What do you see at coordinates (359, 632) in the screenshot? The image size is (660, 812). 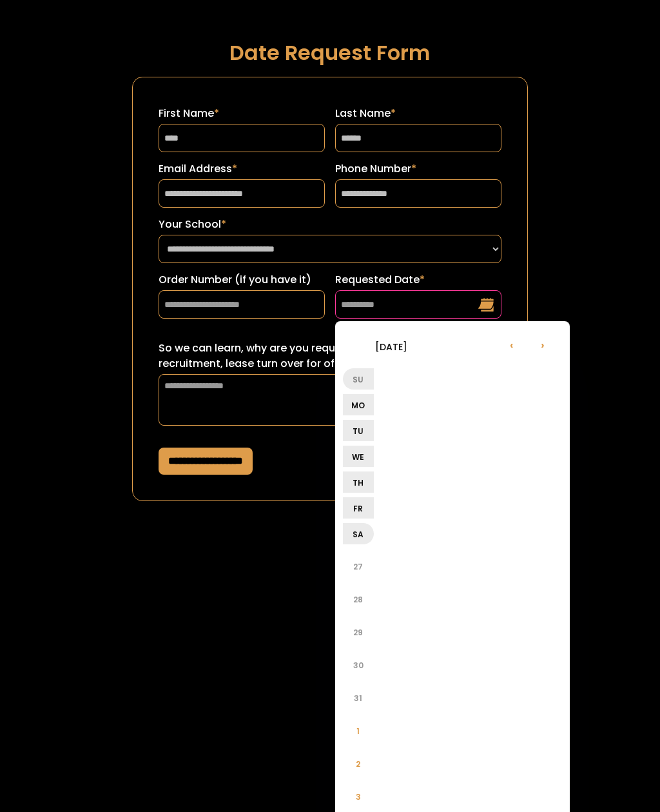 I see `li: 29` at bounding box center [359, 632].